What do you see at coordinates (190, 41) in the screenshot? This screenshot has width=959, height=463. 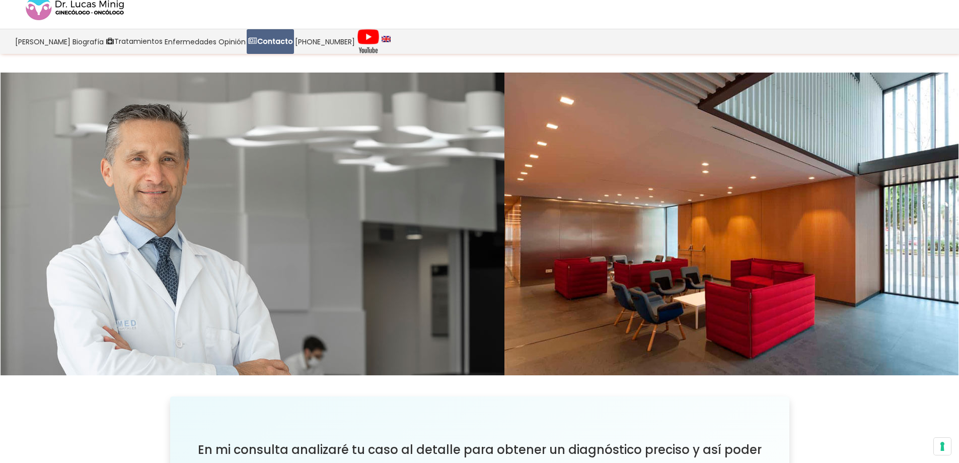 I see `span: Enfermedades` at bounding box center [190, 41].